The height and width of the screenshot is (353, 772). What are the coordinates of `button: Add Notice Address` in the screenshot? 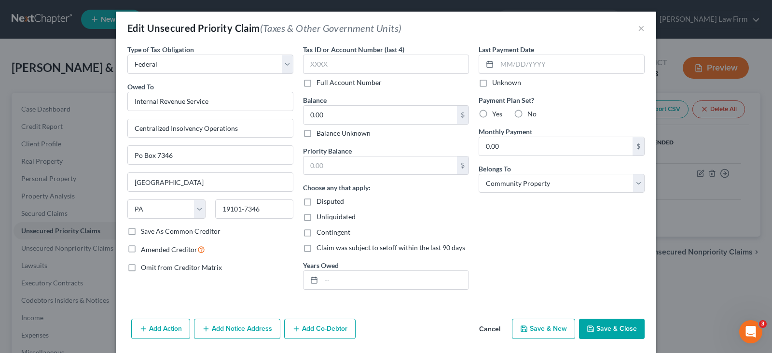 It's located at (237, 329).